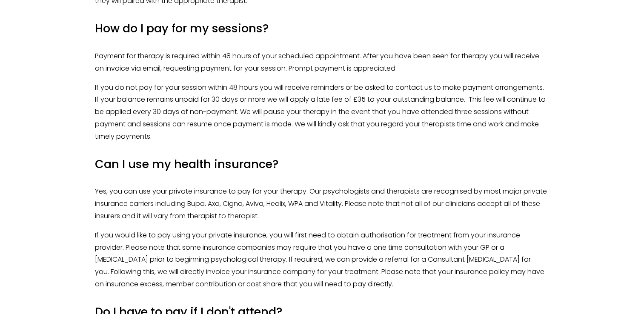  I want to click on h4: How do I pay for my sessions?, so click(322, 29).